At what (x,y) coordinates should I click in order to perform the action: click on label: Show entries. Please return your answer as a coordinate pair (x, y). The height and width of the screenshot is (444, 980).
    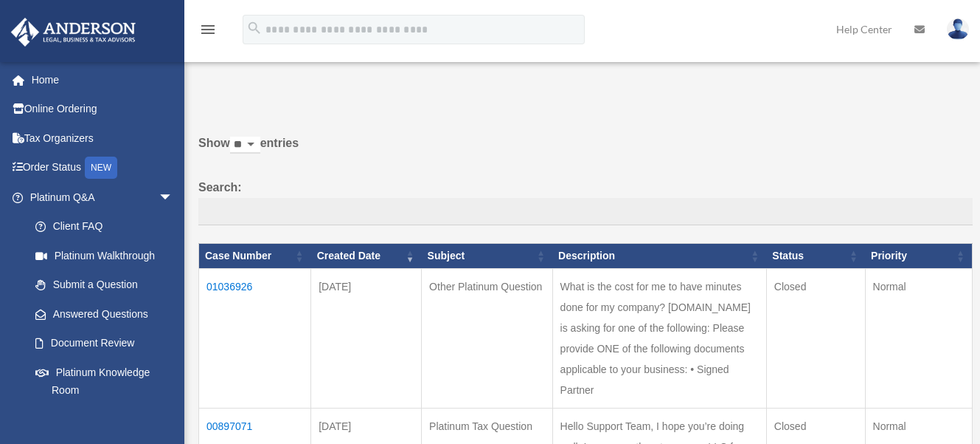
    Looking at the image, I should click on (585, 151).